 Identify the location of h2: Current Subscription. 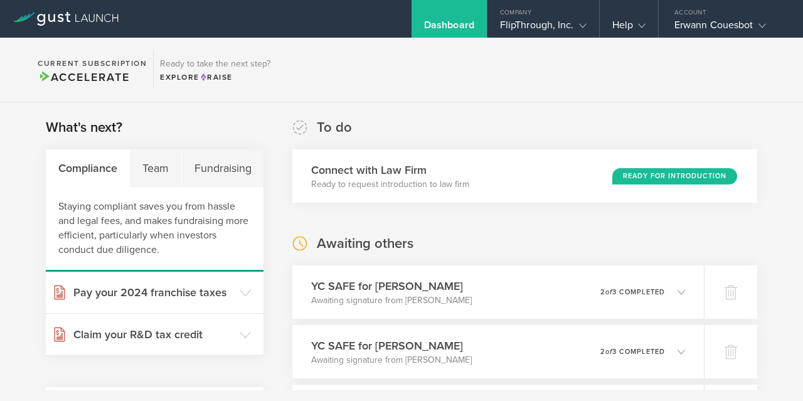
(92, 63).